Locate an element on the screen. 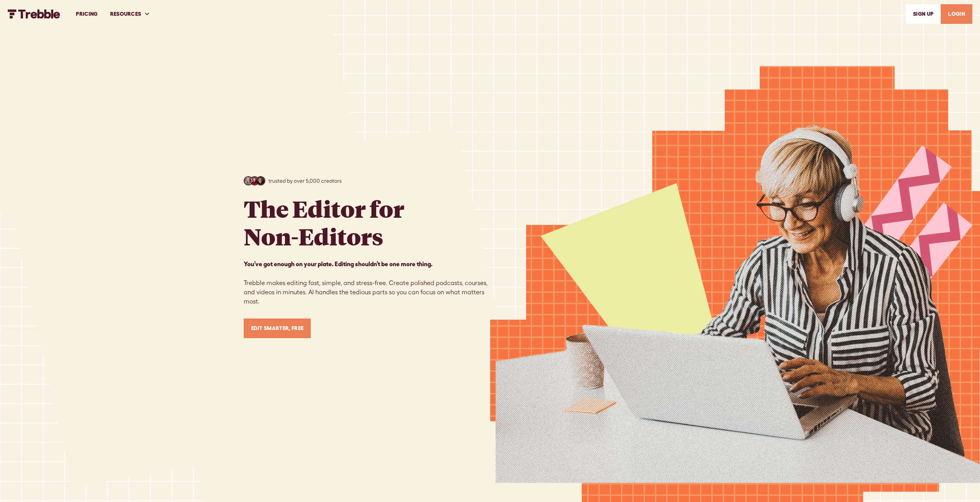 This screenshot has width=980, height=502. a: LOGIN is located at coordinates (957, 14).